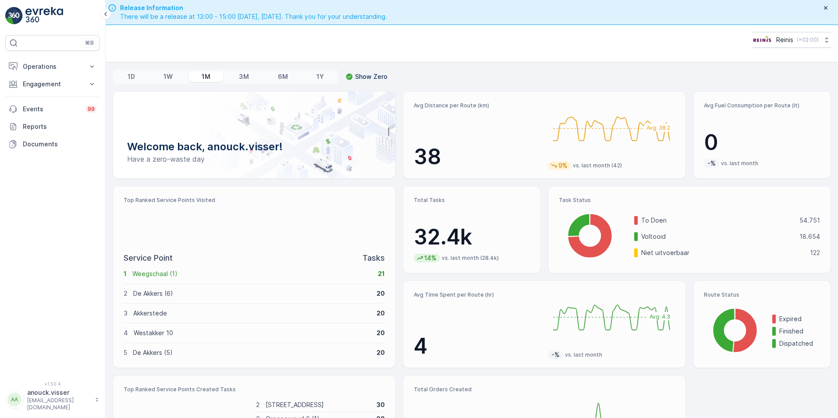 The image size is (838, 418). Describe the element at coordinates (14, 16) in the screenshot. I see `img: logo` at that location.